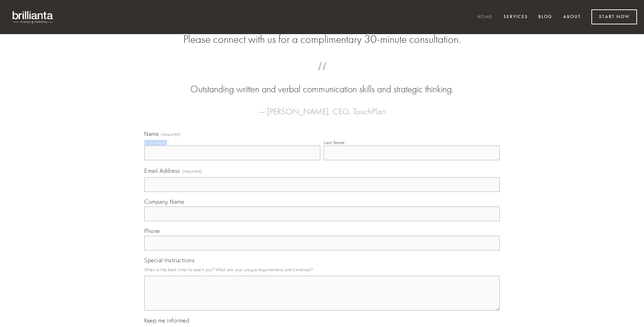  What do you see at coordinates (151, 134) in the screenshot?
I see `span: Name` at bounding box center [151, 134].